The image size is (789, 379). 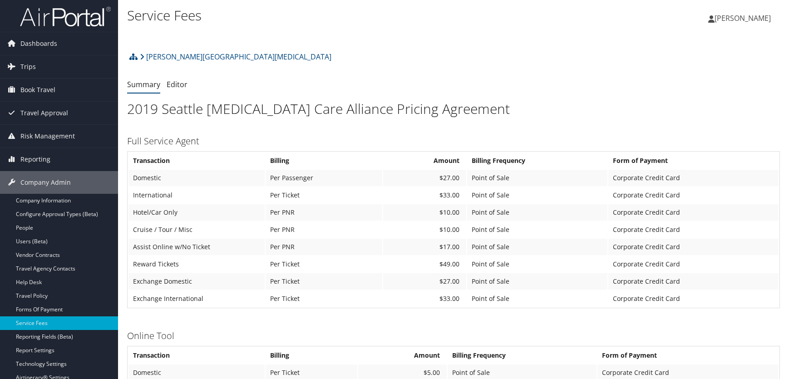 I want to click on td: Domestic, so click(x=197, y=178).